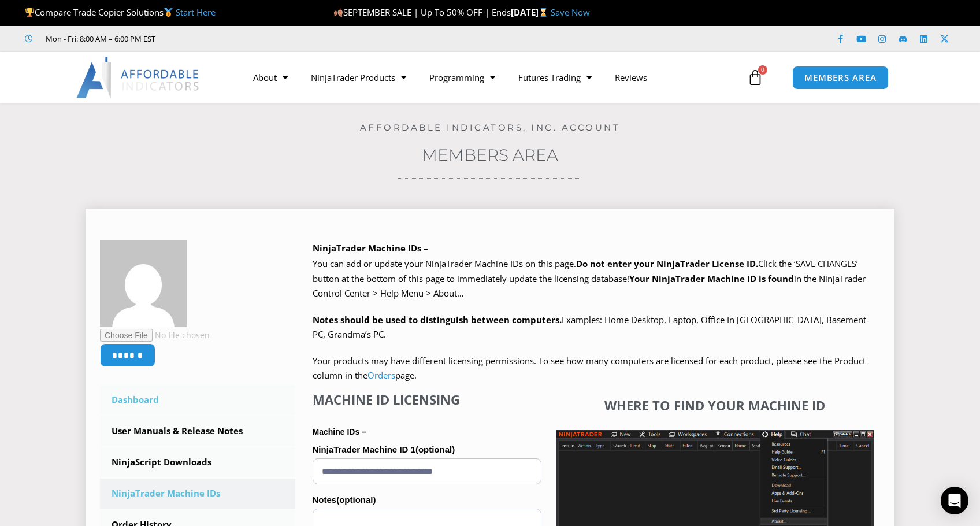  I want to click on label: NinjaTrader Machine ID 1, so click(427, 450).